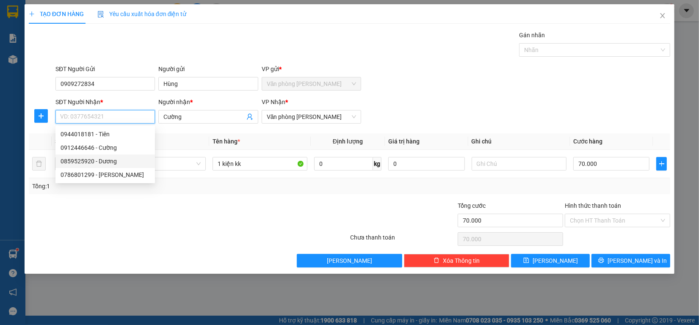 The height and width of the screenshot is (325, 699). I want to click on input: VD: Bàn, Ghế, so click(260, 164).